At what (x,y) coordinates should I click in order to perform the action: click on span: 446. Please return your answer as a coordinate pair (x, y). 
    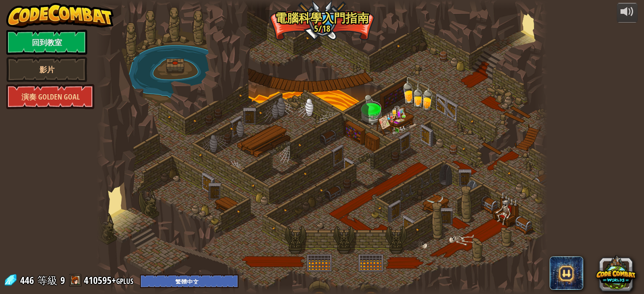
    Looking at the image, I should click on (28, 280).